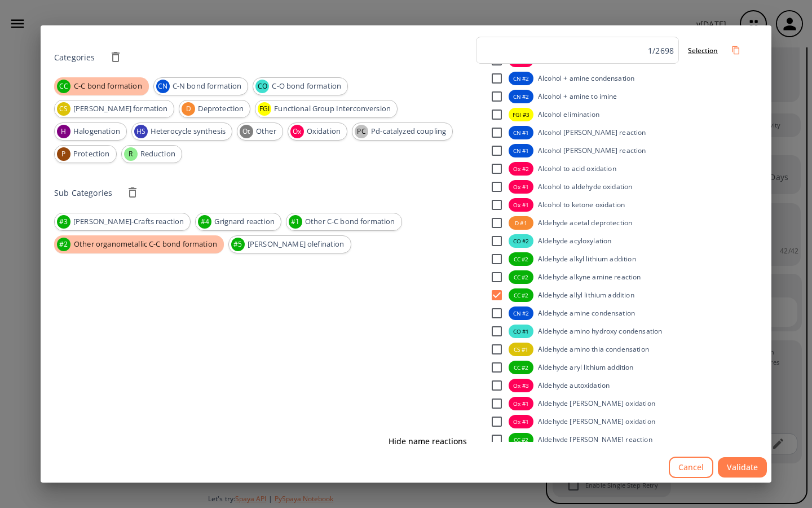 The height and width of the screenshot is (508, 812). Describe the element at coordinates (703, 50) in the screenshot. I see `button: Selection` at that location.